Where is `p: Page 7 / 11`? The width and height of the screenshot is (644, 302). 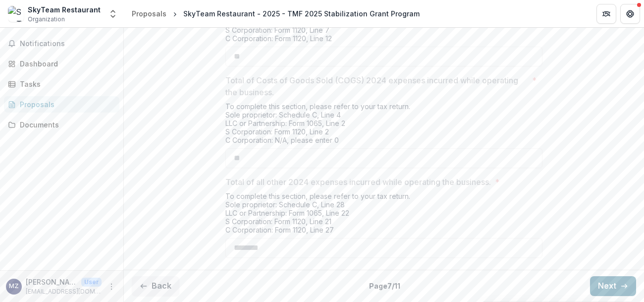
p: Page 7 / 11 is located at coordinates (384, 285).